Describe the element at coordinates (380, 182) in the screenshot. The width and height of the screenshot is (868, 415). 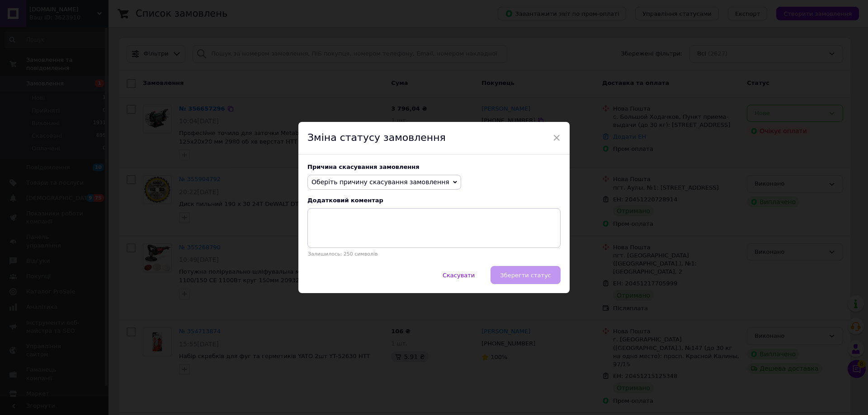
I see `span: Оберіть причину скасування замовлення` at that location.